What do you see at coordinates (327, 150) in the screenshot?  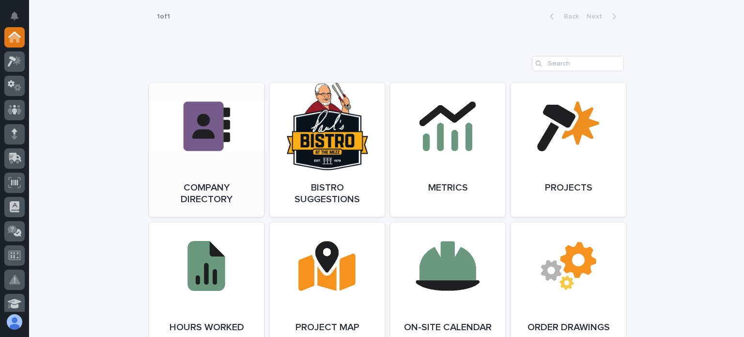 I see `a: Bistro Suggestions` at bounding box center [327, 150].